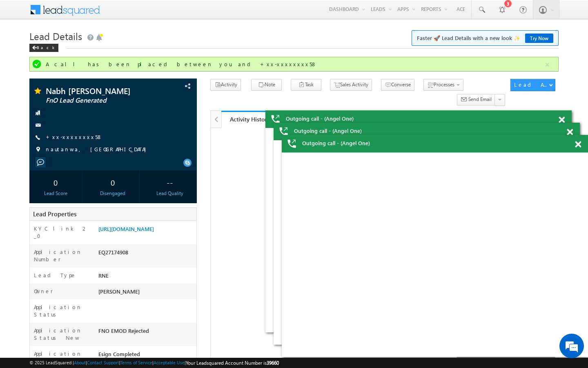  I want to click on a: +xx-xxxxxxxx58, so click(74, 137).